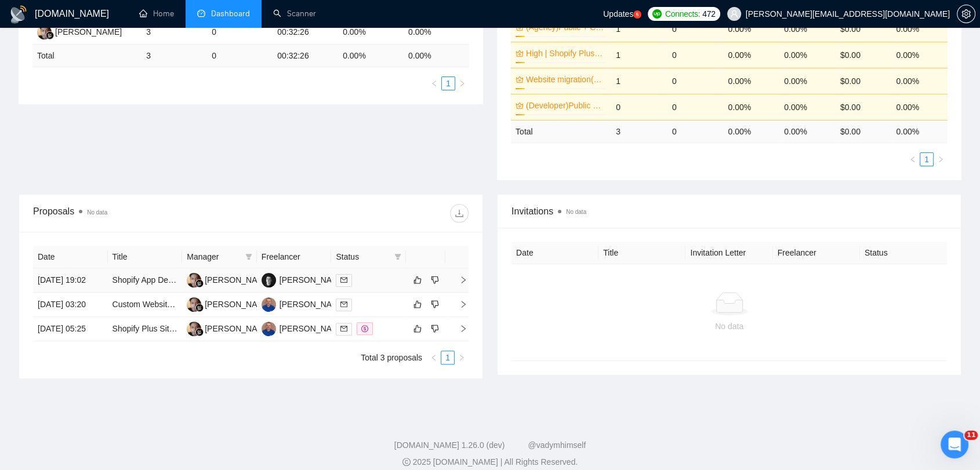 The image size is (980, 470). I want to click on a: searchScanner, so click(295, 13).